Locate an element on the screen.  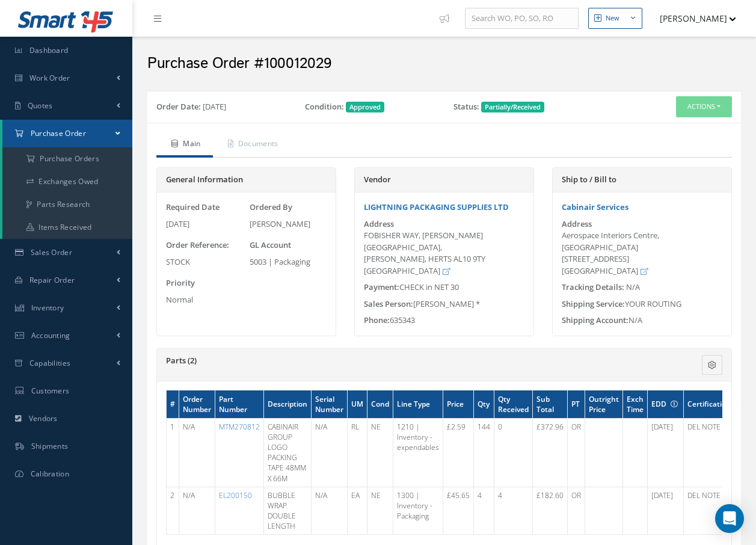
a: Parts Research is located at coordinates (67, 204).